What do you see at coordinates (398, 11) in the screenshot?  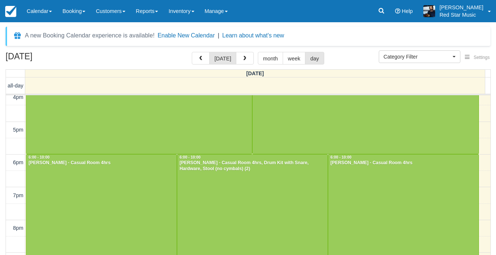 I see `i: Help` at bounding box center [398, 11].